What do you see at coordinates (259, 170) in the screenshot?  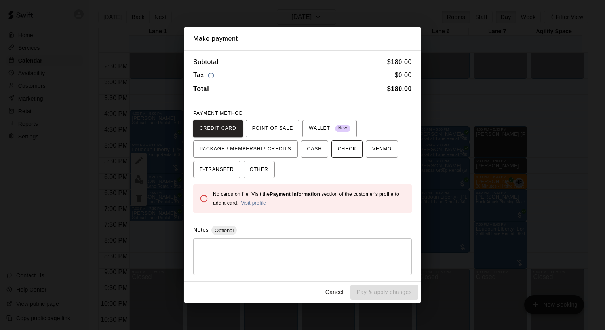 I see `span: OTHER` at bounding box center [259, 170].